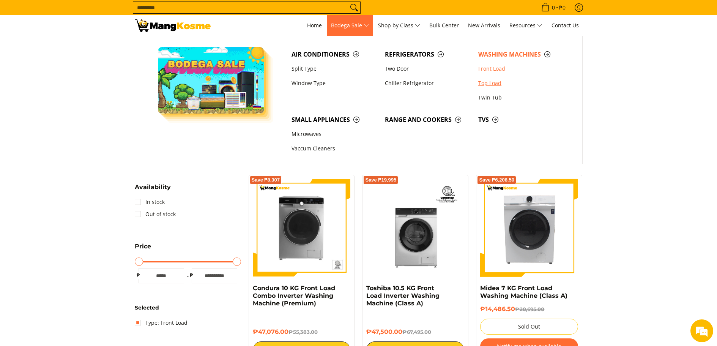 This screenshot has height=346, width=717. I want to click on span: Price, so click(143, 246).